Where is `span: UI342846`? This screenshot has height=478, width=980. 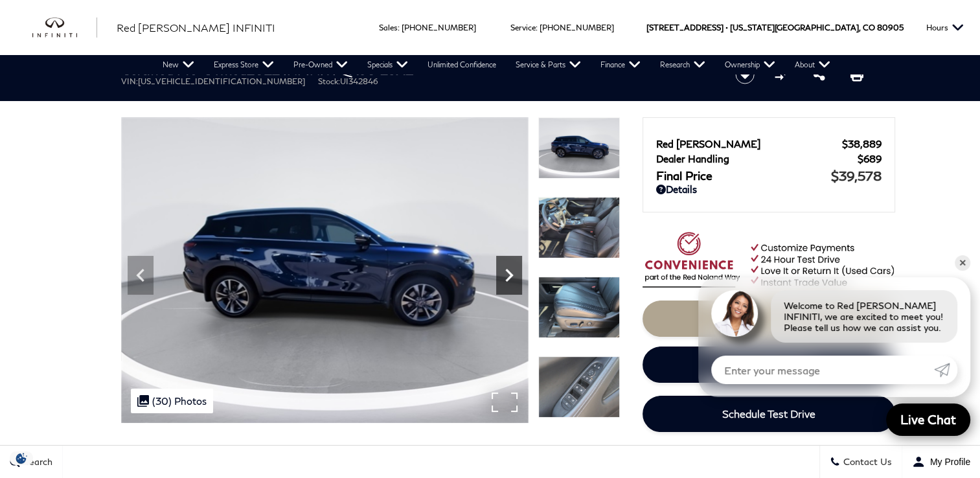 span: UI342846 is located at coordinates (359, 81).